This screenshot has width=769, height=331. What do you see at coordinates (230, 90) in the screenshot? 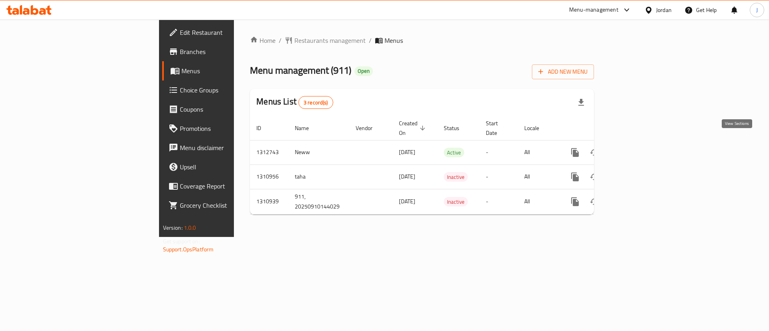
I see `span: Choice Groups` at bounding box center [230, 90].